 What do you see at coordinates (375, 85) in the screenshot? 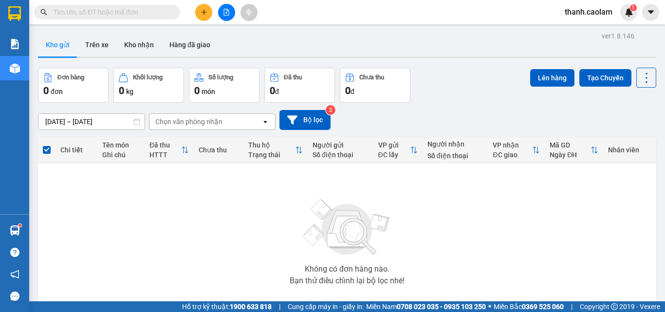
I see `button: Chưa thu0đ` at bounding box center [375, 85].